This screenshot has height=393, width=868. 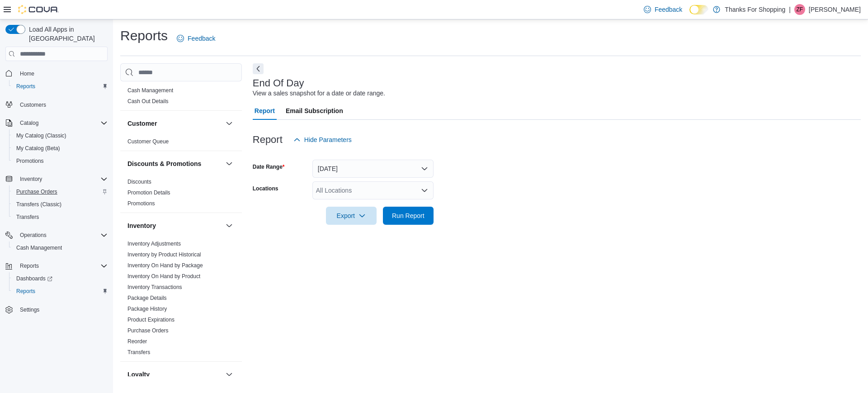 I want to click on a: Inventory On Hand by Product, so click(x=164, y=277).